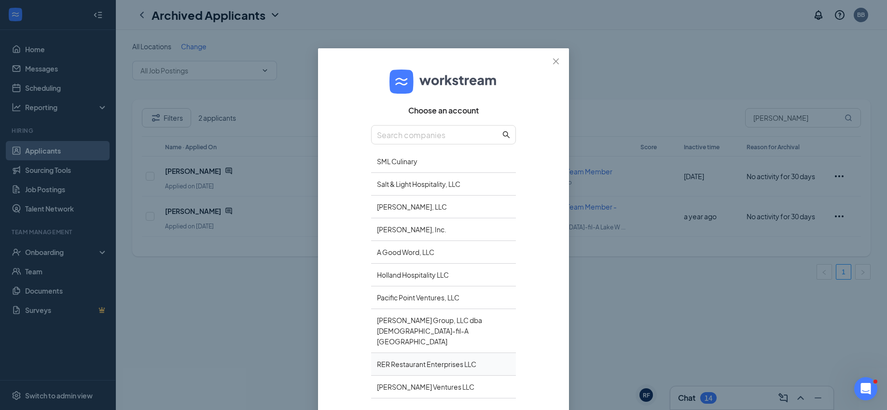 This screenshot has height=410, width=887. Describe the element at coordinates (443, 161) in the screenshot. I see `div: SML Culinary` at that location.